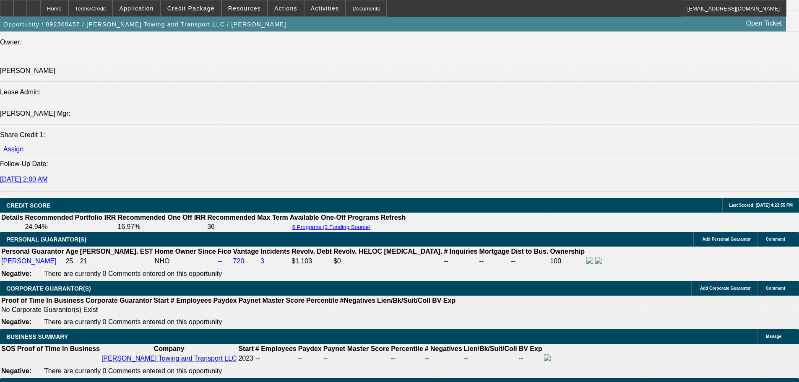 This screenshot has height=382, width=799. Describe the element at coordinates (230, 310) in the screenshot. I see `td: No Corporate Guarantor(s) Exist` at that location.